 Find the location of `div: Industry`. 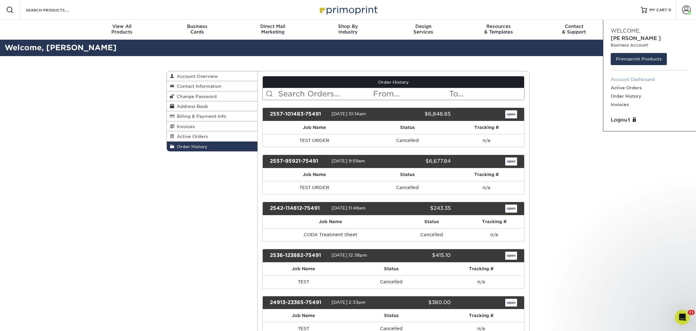

div: Industry is located at coordinates (348, 29).